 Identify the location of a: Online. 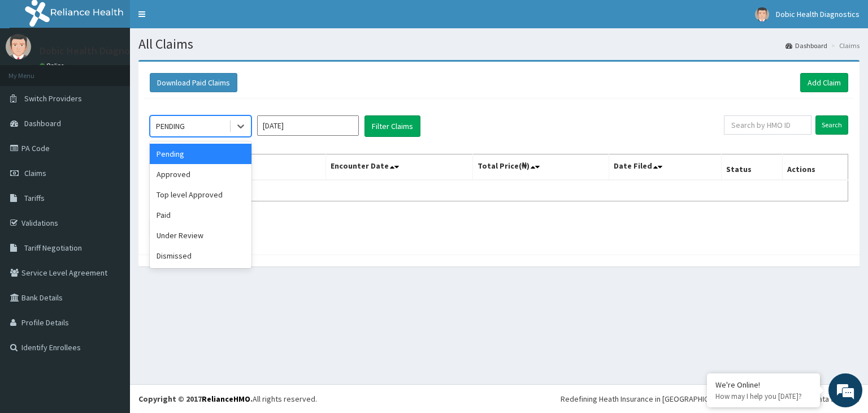
(53, 65).